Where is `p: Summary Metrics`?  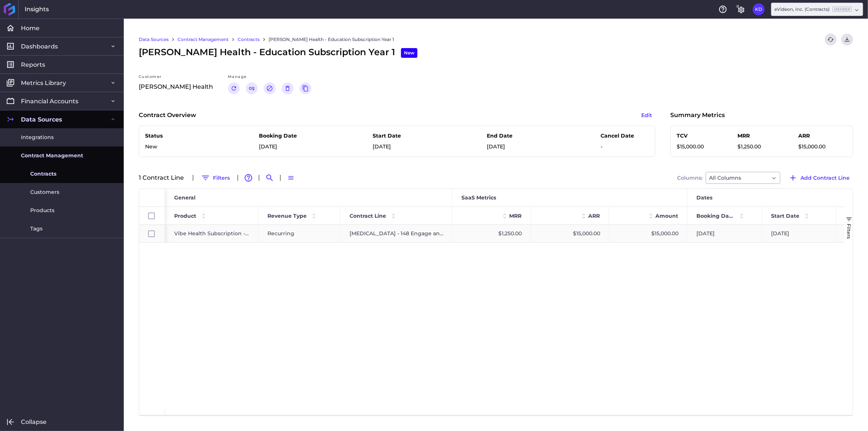
p: Summary Metrics is located at coordinates (698, 115).